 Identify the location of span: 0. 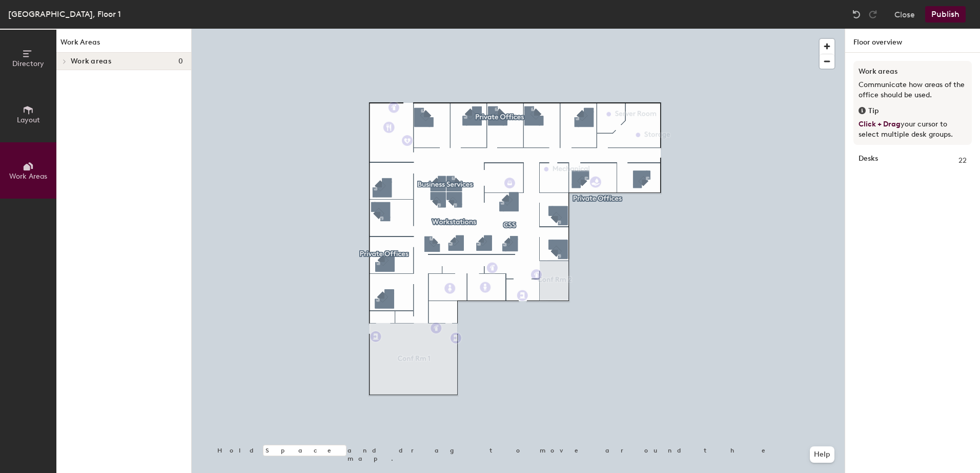
(180, 62).